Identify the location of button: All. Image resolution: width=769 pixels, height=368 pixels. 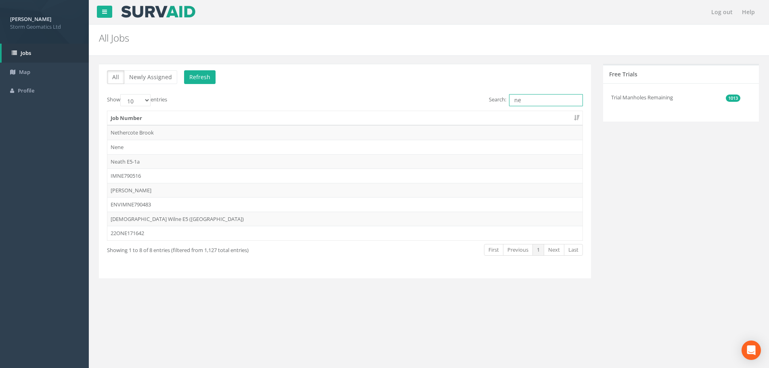
(116, 77).